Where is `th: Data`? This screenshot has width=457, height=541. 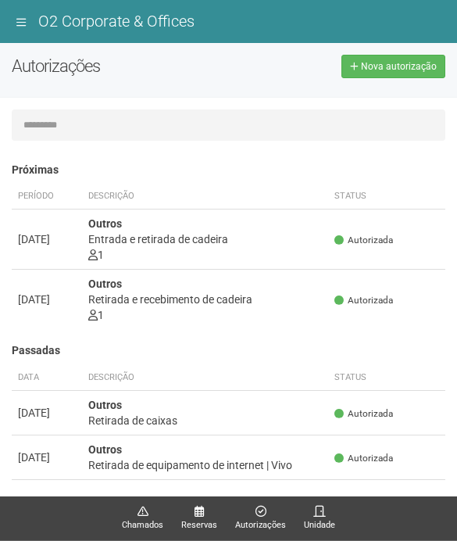 th: Data is located at coordinates (47, 377).